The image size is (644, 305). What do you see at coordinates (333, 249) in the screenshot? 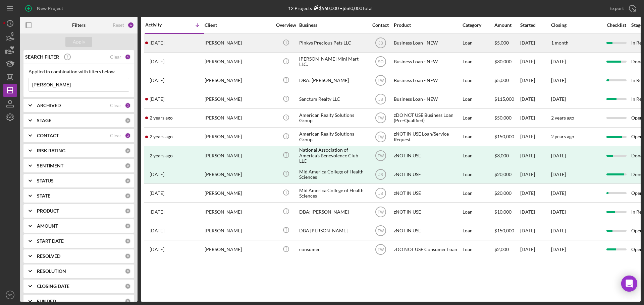
I see `div: consumer` at bounding box center [333, 249].